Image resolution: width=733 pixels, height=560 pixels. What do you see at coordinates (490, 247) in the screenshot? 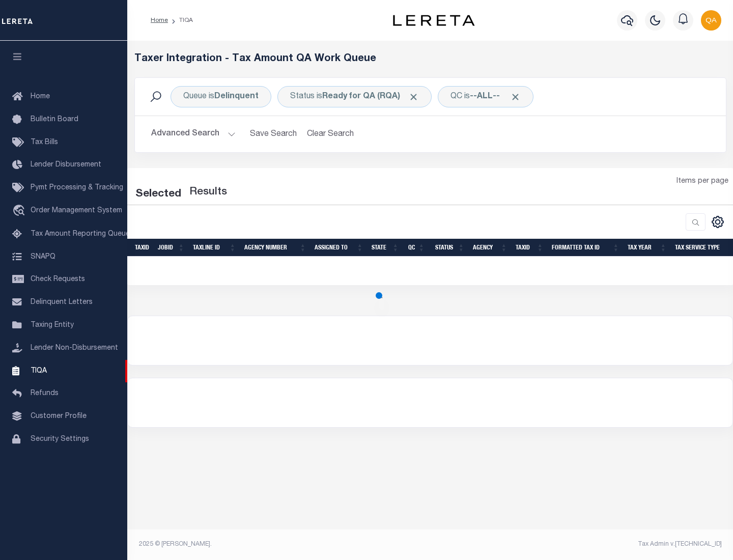
I see `th: Agency` at bounding box center [490, 247].